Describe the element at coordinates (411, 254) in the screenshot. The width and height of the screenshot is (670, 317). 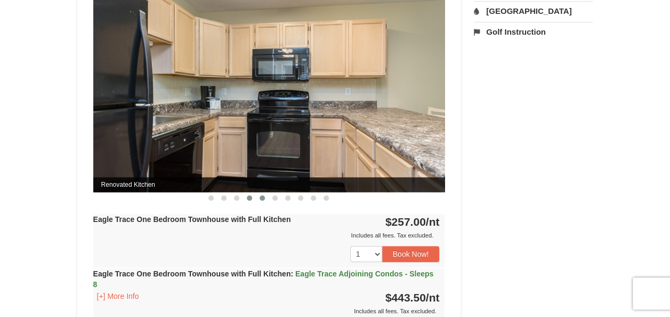
I see `button: Book Now!` at that location.